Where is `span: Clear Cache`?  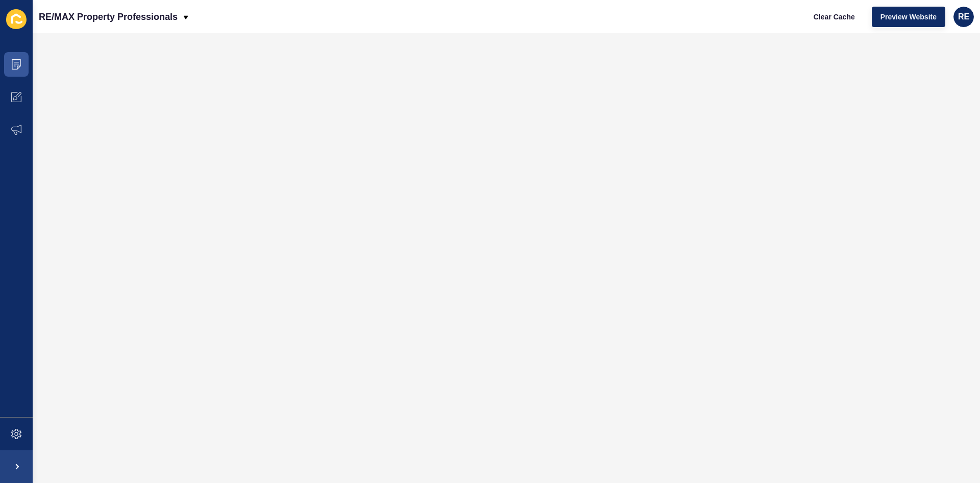
span: Clear Cache is located at coordinates (834, 17).